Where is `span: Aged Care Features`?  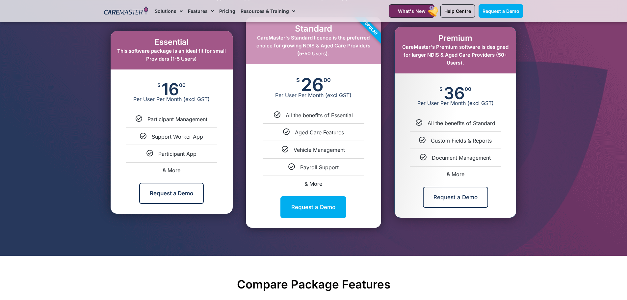
span: Aged Care Features is located at coordinates (319, 132).